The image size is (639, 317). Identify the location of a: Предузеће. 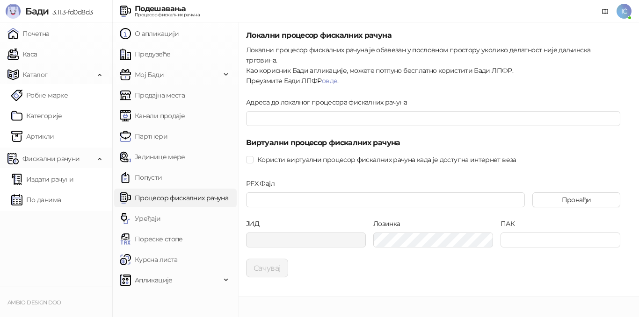
(145, 54).